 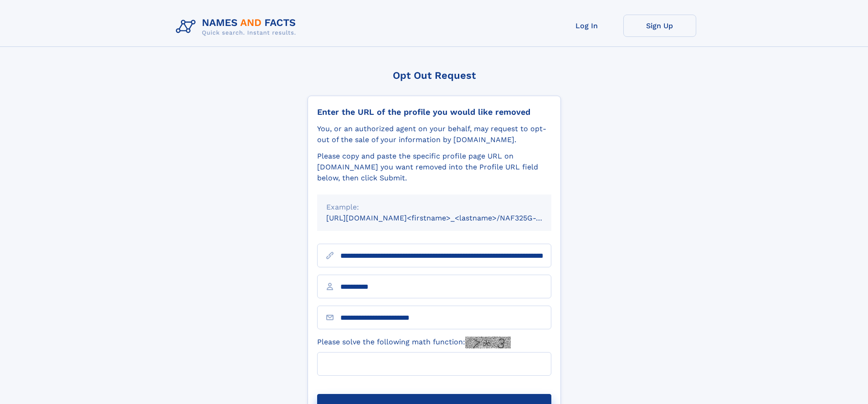 What do you see at coordinates (434, 134) in the screenshot?
I see `div: You, or an authorized agent on your behalf, may request to opt-out of the sale of your informatio...` at bounding box center [434, 134].